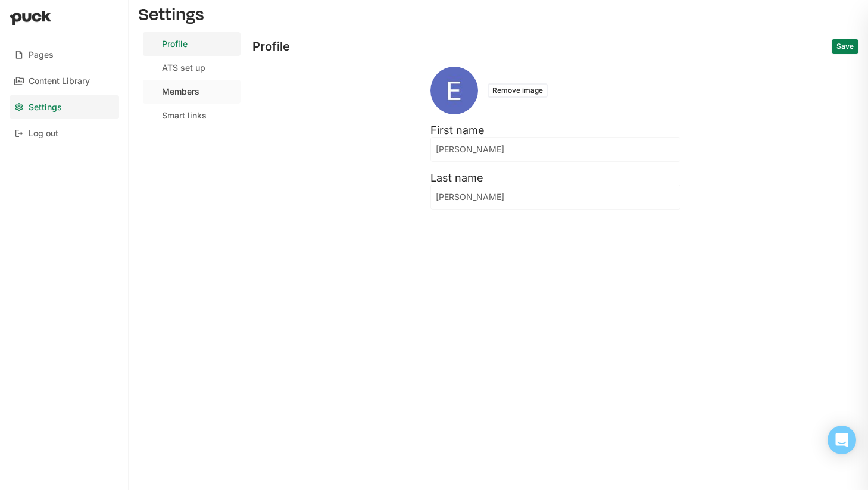 The image size is (868, 490). I want to click on div: Settings, so click(45, 107).